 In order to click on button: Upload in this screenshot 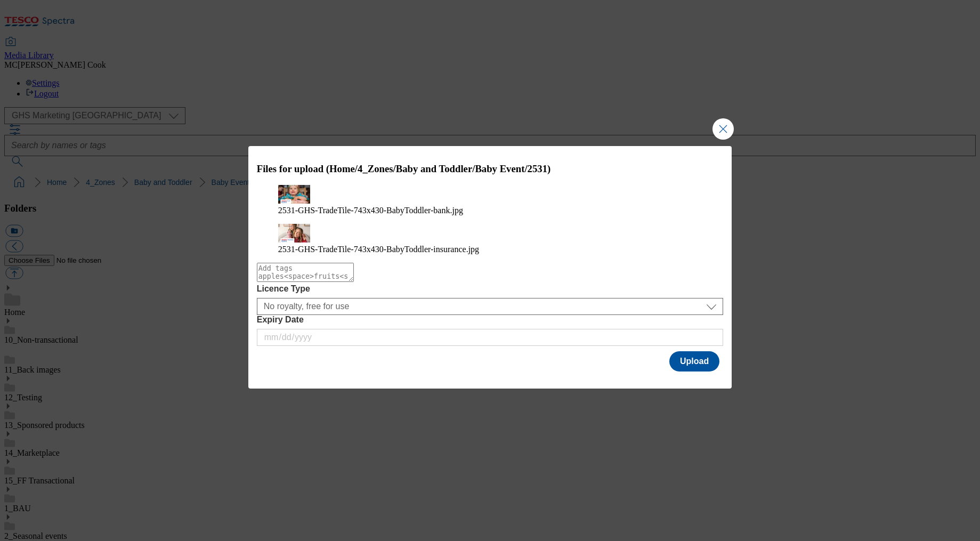, I will do `click(694, 361)`.